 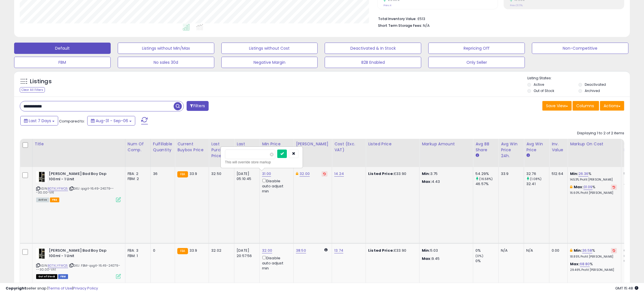 What do you see at coordinates (587, 250) in the screenshot?
I see `a: 36.58` at bounding box center [587, 250].